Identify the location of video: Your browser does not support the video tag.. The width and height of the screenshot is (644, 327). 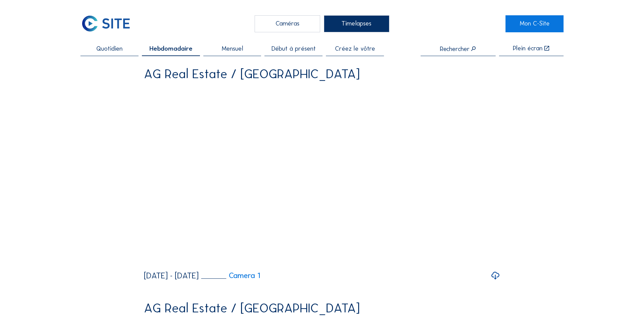
(322, 175).